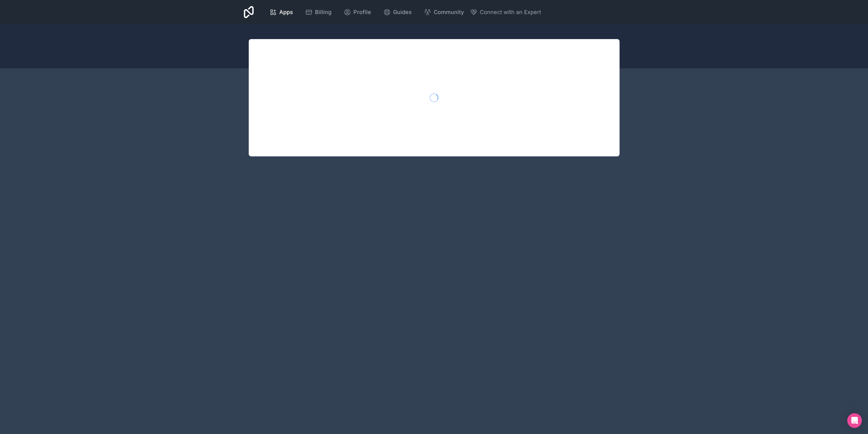  I want to click on div: Open Intercom Messenger, so click(855, 421).